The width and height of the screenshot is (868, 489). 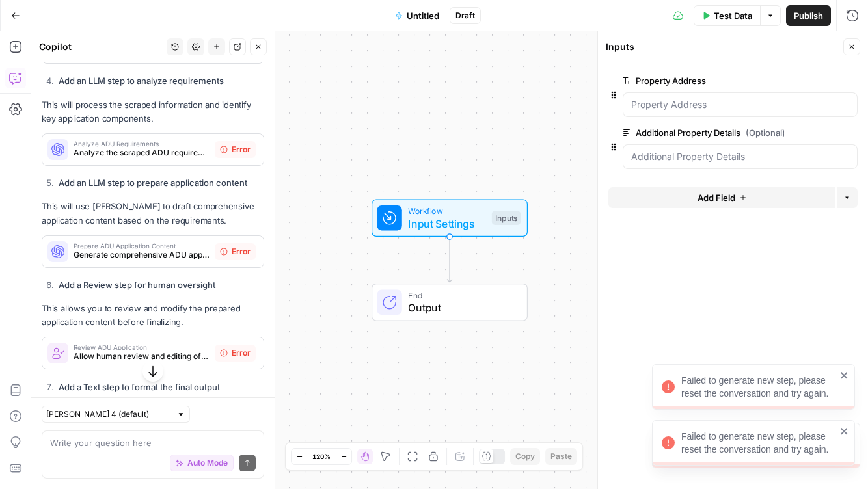 What do you see at coordinates (418, 16) in the screenshot?
I see `button: Untitled` at bounding box center [418, 16].